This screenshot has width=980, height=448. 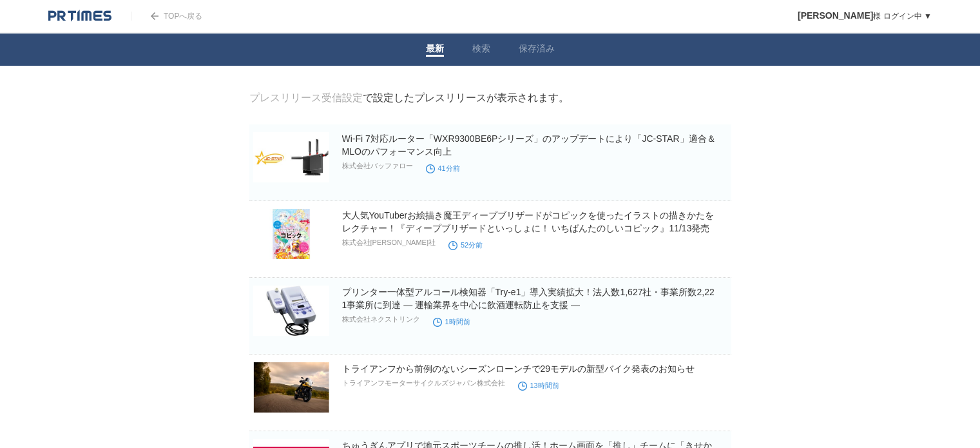 I want to click on img: Wi-Fi 7対応ルーター「WXR9300BE6Pシリーズ」のアップデートにより「JC-STAR」適合＆MLOのパフォーマンス向上, so click(x=291, y=157).